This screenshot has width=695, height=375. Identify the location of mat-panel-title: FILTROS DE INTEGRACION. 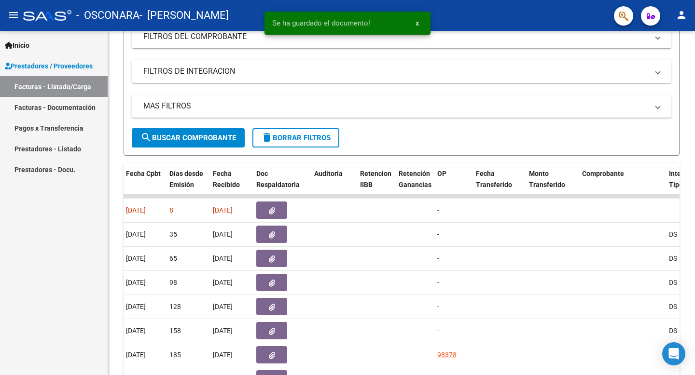
(396, 71).